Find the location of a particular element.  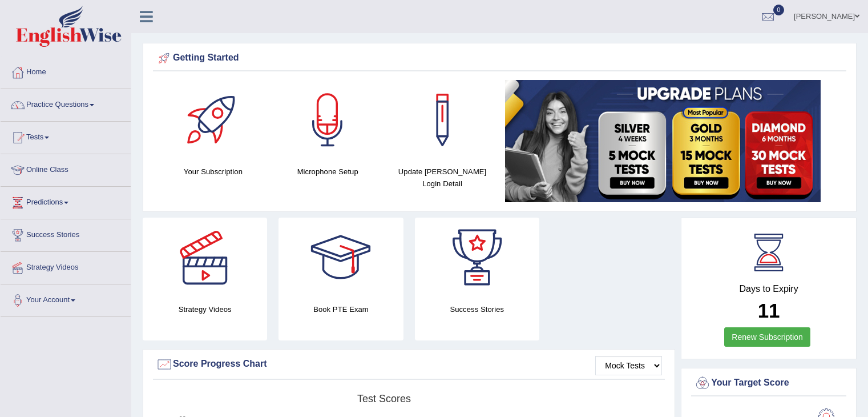

a: Renew Subscription is located at coordinates (766, 337).